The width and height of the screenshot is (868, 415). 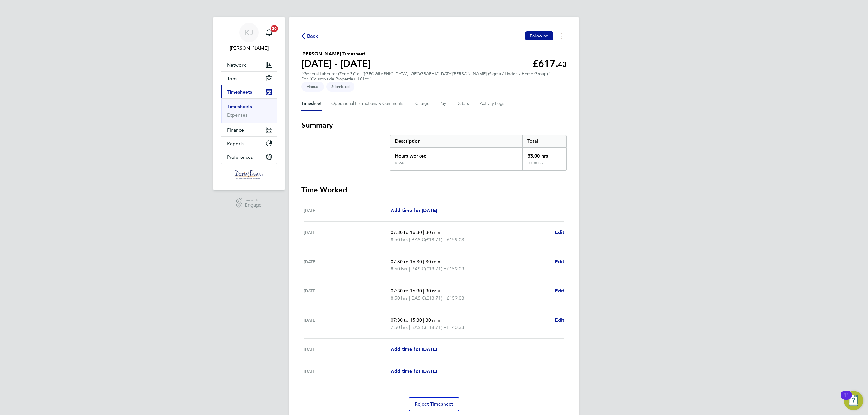 What do you see at coordinates (434, 404) in the screenshot?
I see `span: Reject Timesheet` at bounding box center [434, 404].